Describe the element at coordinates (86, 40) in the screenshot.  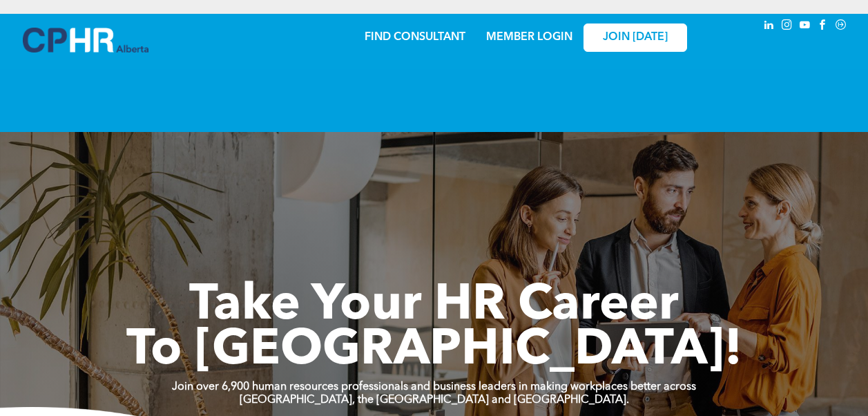
I see `img: A blue and white logo for cp alberta` at that location.